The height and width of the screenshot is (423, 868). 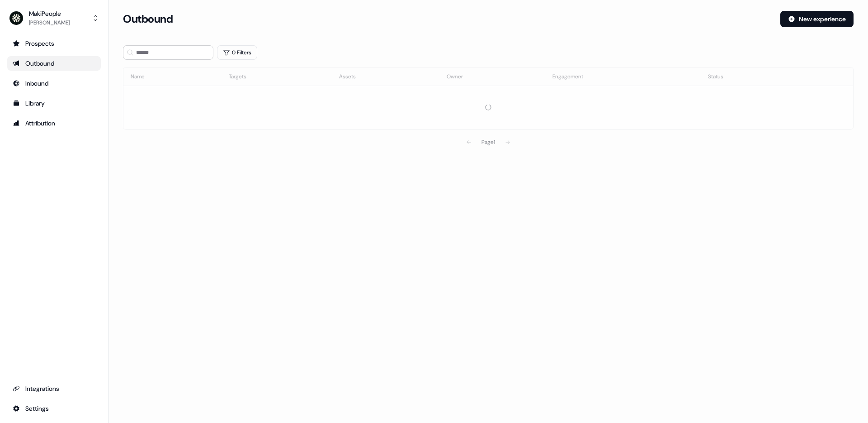 What do you see at coordinates (54, 83) in the screenshot?
I see `a: Go to Inbound` at bounding box center [54, 83].